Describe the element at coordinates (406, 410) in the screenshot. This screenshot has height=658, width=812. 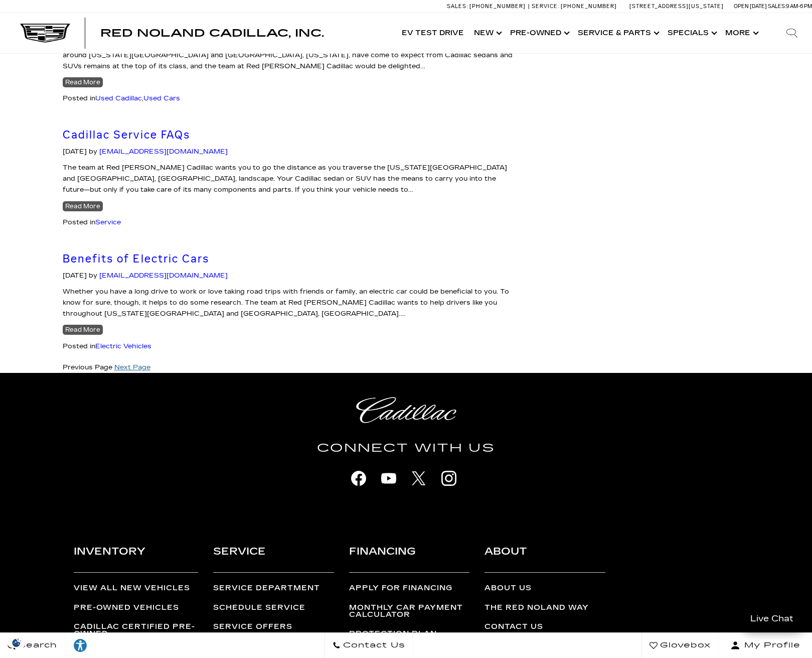
I see `a: Cadillac Light Heritage Logo` at that location.